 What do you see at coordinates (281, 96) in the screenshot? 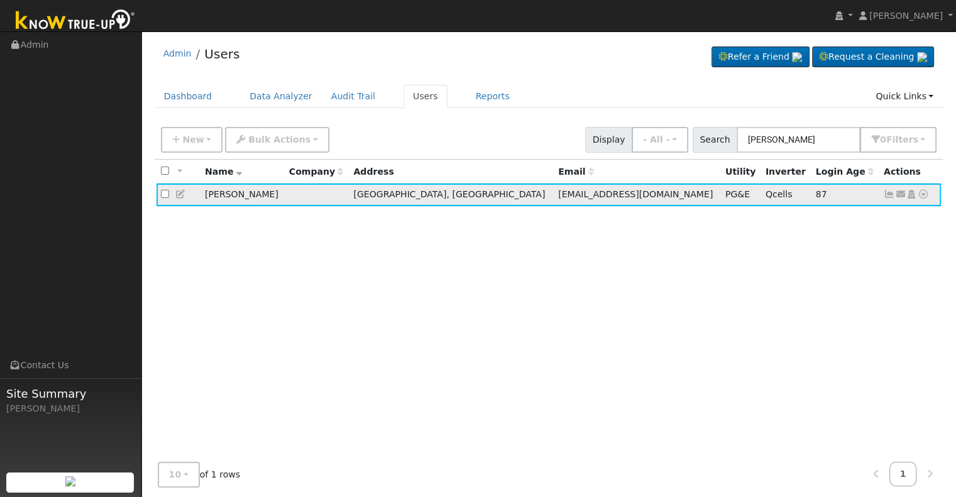
I see `a: Data Analyzer` at bounding box center [281, 96].